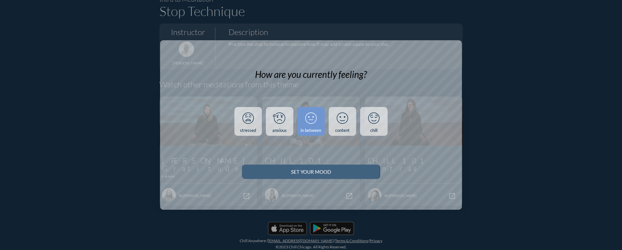 The image size is (622, 250). I want to click on div: How are you currently feeling?, so click(311, 75).